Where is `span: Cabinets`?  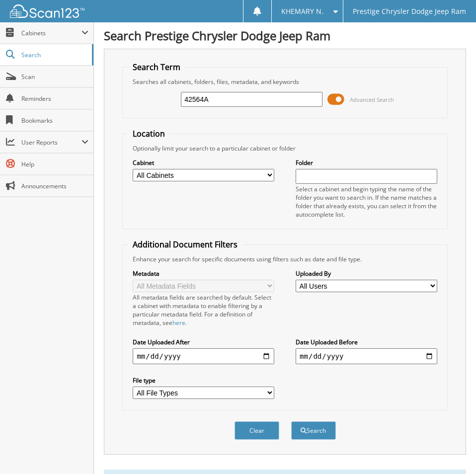
span: Cabinets is located at coordinates (51, 33).